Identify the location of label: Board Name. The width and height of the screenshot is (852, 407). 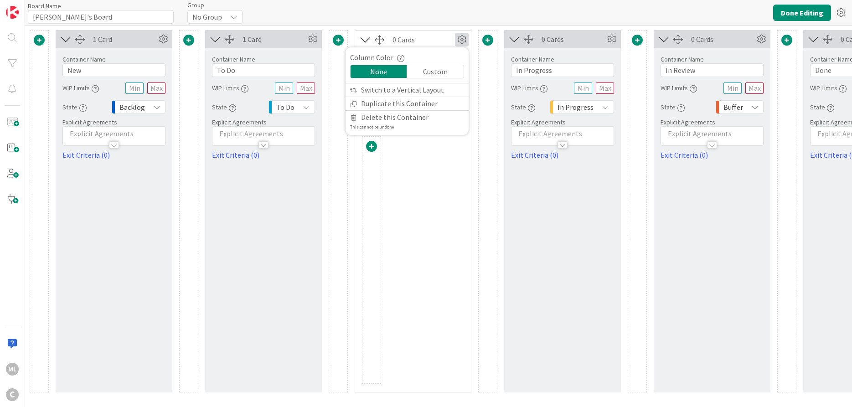
(44, 6).